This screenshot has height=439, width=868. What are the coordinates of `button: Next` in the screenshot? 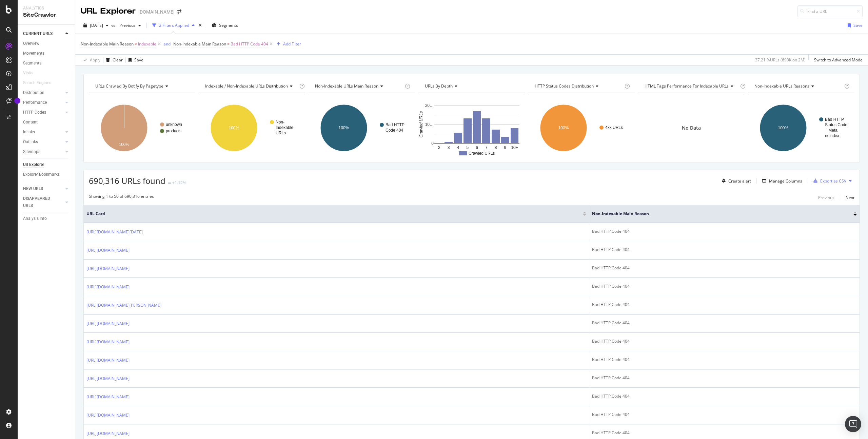 It's located at (850, 197).